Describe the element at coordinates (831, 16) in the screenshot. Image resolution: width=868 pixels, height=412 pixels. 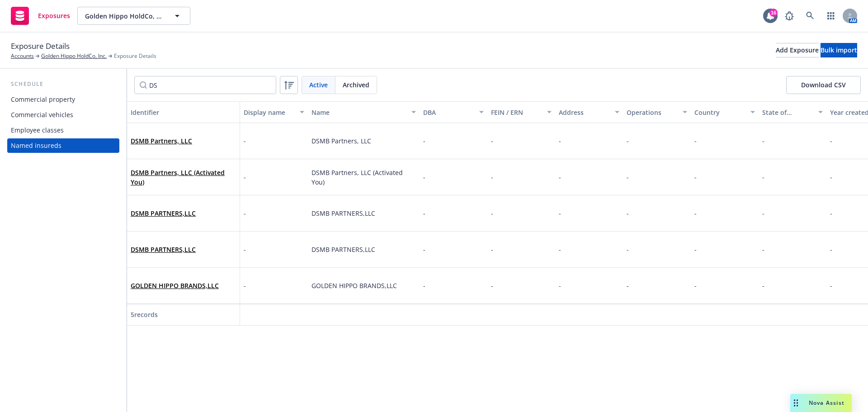
I see `a: Switch app` at that location.